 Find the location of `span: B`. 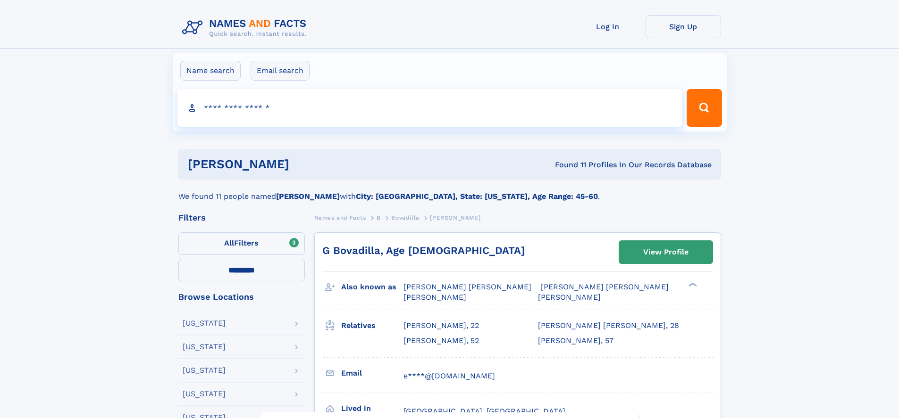

span: B is located at coordinates (378, 218).